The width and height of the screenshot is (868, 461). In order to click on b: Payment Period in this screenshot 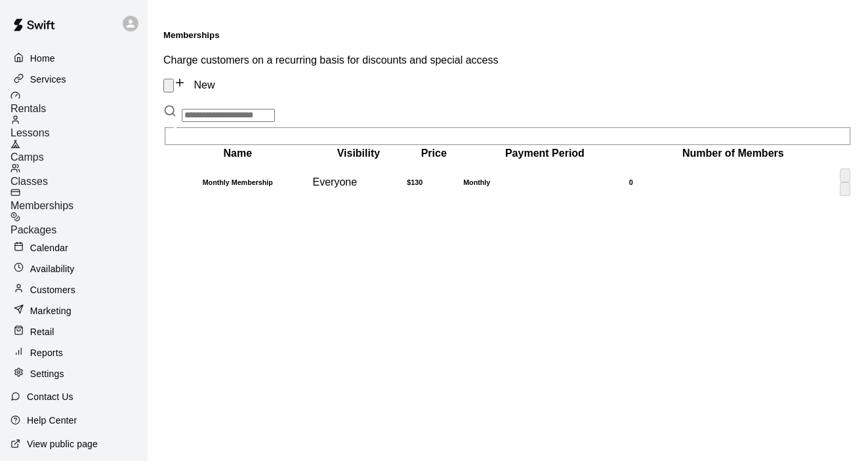, I will do `click(545, 153)`.